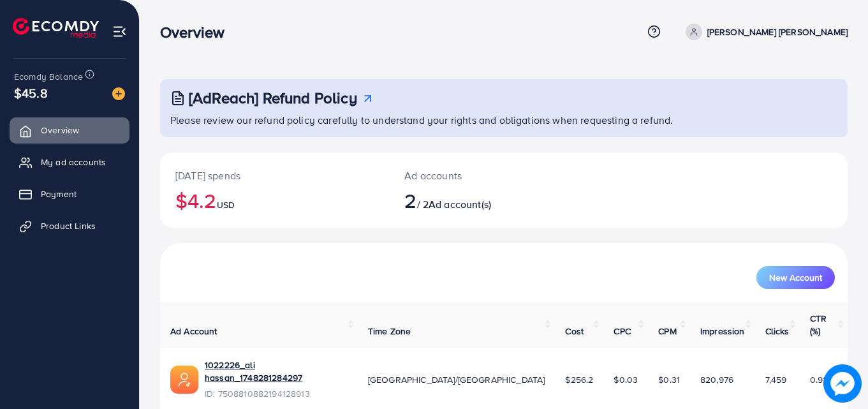 Image resolution: width=868 pixels, height=409 pixels. I want to click on a: logo, so click(56, 27).